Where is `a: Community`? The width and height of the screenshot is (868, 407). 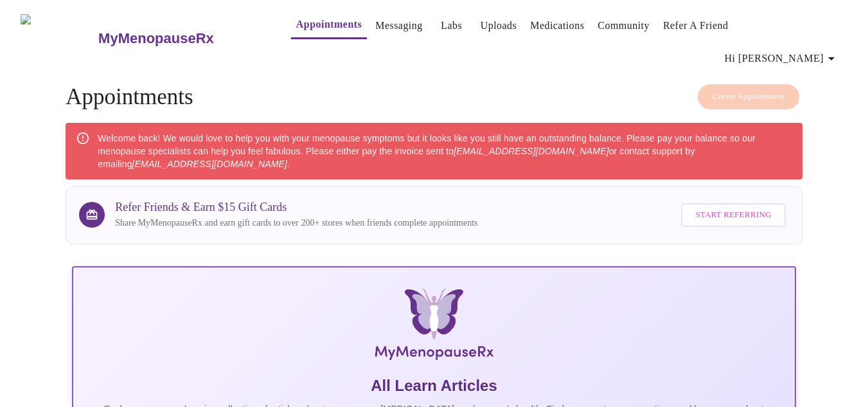
a: Community is located at coordinates (623, 26).